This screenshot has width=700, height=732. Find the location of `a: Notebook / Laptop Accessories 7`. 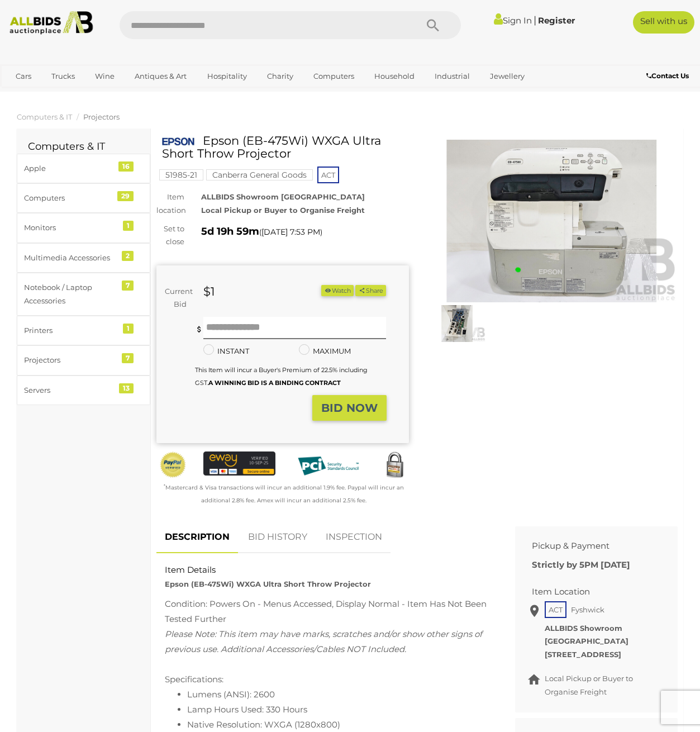

a: Notebook / Laptop Accessories 7 is located at coordinates (83, 294).